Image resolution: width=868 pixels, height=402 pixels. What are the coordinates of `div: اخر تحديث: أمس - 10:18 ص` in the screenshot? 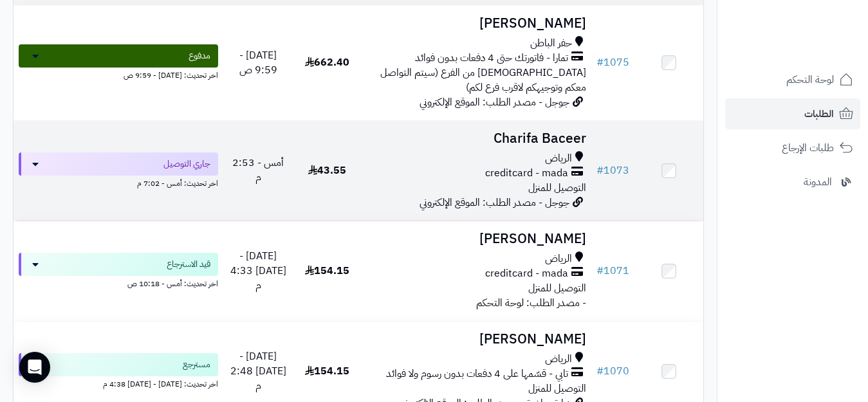 It's located at (118, 283).